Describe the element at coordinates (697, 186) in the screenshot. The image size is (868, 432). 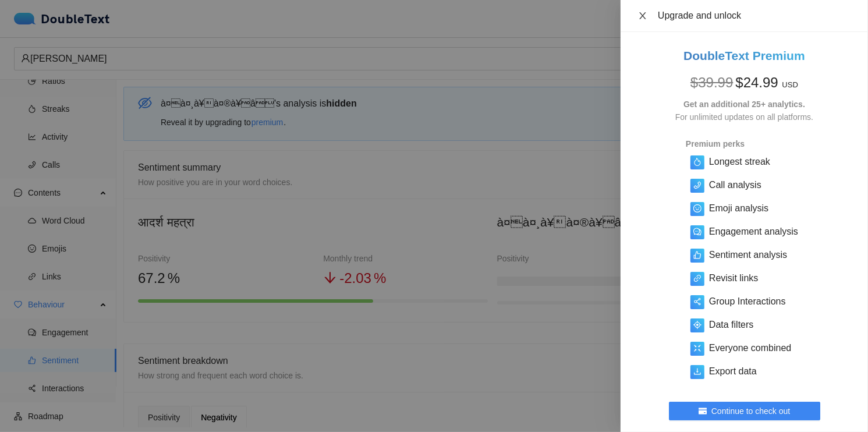
I see `span: phone` at that location.